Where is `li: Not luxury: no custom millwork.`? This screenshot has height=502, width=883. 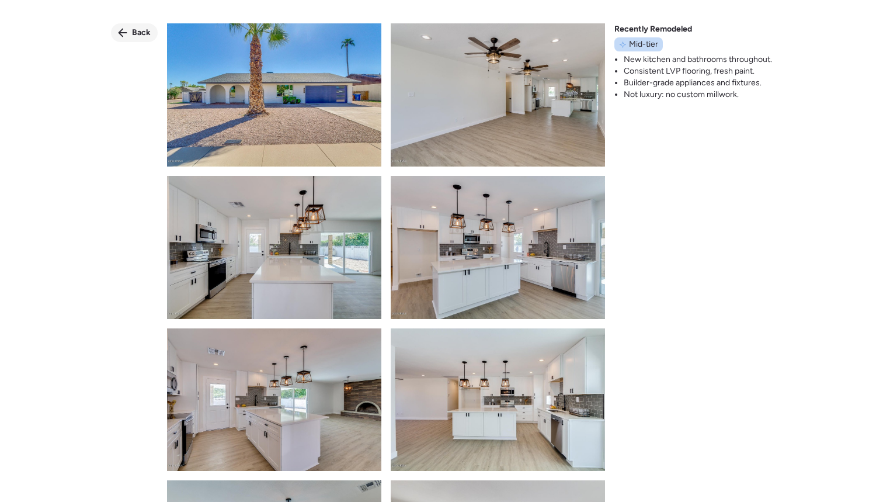
li: Not luxury: no custom millwork. is located at coordinates (698, 95).